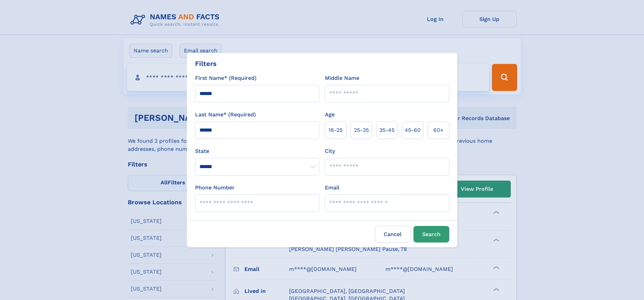 The height and width of the screenshot is (300, 644). What do you see at coordinates (329, 115) in the screenshot?
I see `label: Age` at bounding box center [329, 115].